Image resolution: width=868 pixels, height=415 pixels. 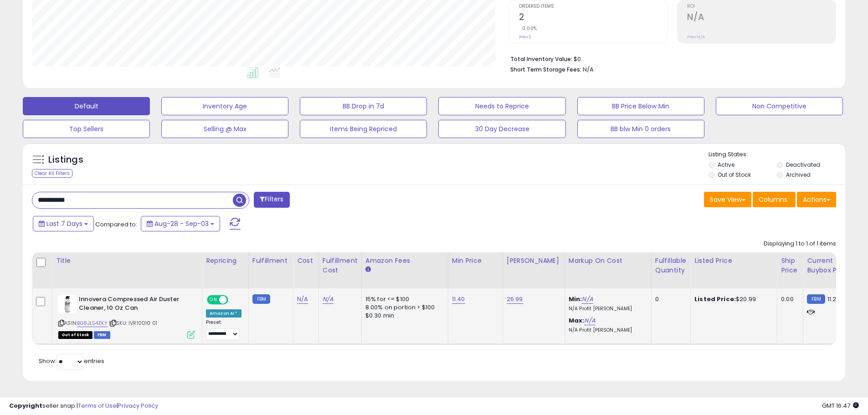 I want to click on button: Filters, so click(x=272, y=199).